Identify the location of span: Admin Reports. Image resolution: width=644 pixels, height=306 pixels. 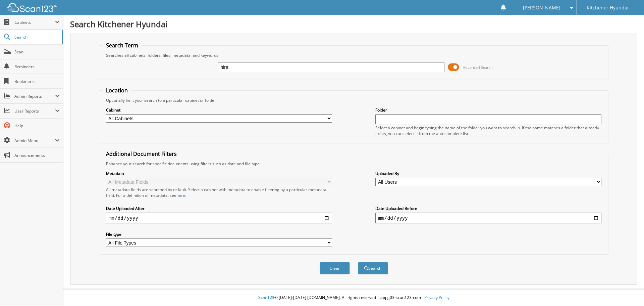
(35, 96).